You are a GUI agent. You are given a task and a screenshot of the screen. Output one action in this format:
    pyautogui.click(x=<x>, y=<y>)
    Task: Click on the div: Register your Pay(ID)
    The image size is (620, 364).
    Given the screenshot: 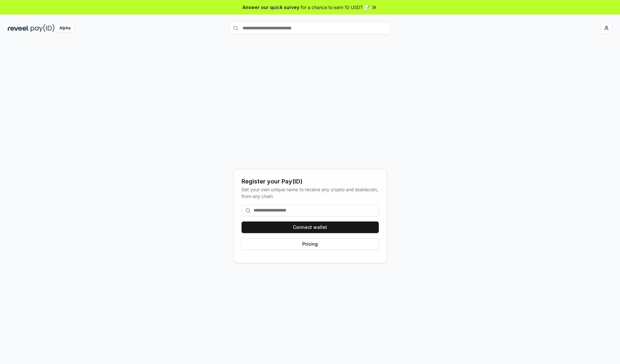 What is the action you would take?
    pyautogui.click(x=310, y=182)
    